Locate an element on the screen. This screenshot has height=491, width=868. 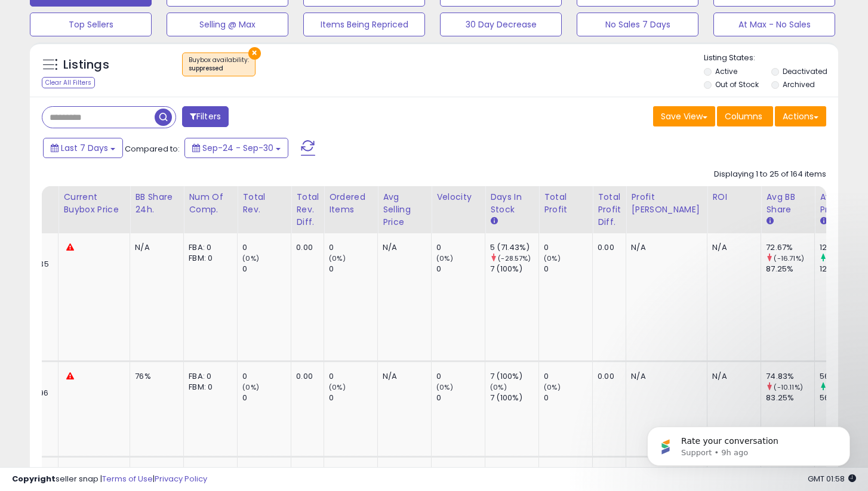
div: Current Buybox Price is located at coordinates (93, 203).